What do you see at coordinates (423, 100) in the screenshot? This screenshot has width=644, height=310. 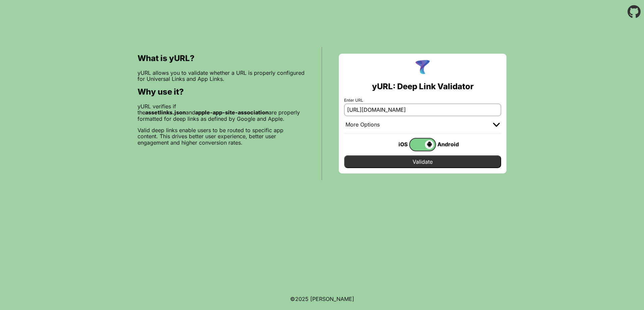 I see `label: Enter URL` at bounding box center [423, 100].